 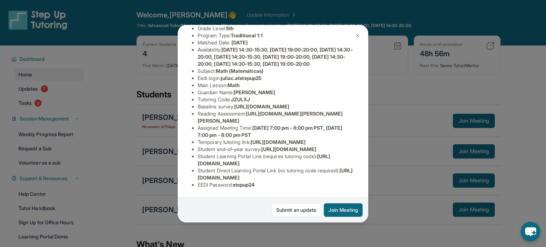 I want to click on li: Subject :, so click(x=276, y=71).